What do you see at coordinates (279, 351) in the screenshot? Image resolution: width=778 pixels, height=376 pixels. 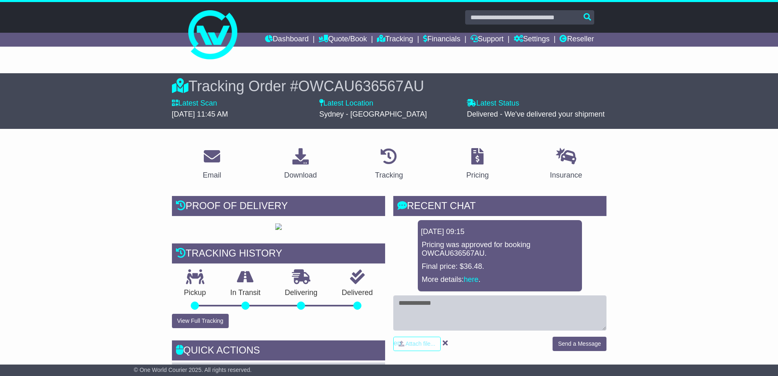 I see `div: Quick Actions` at bounding box center [279, 351].